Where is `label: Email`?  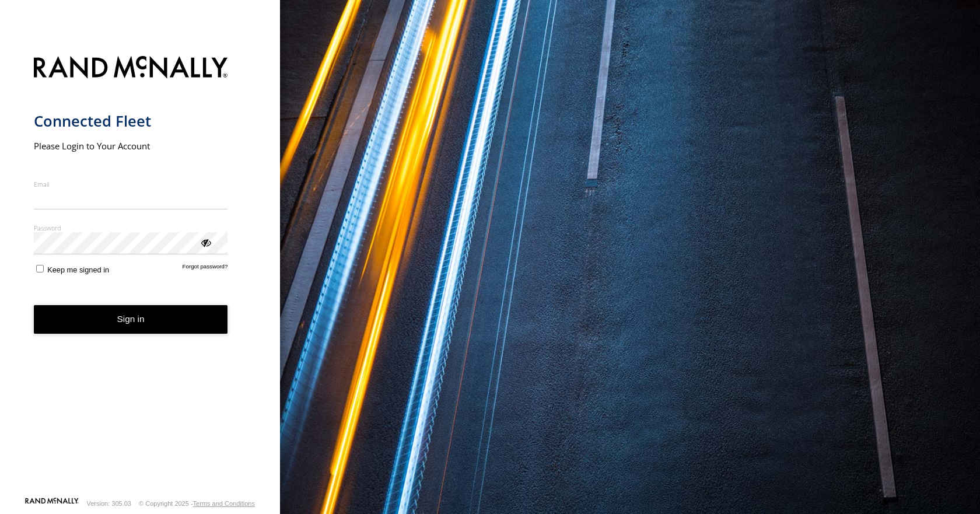
label: Email is located at coordinates (130, 184).